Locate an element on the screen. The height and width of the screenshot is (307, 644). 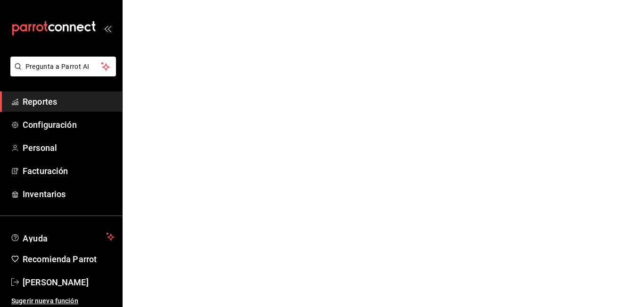
span: Pregunta a Parrot AI is located at coordinates (63, 67).